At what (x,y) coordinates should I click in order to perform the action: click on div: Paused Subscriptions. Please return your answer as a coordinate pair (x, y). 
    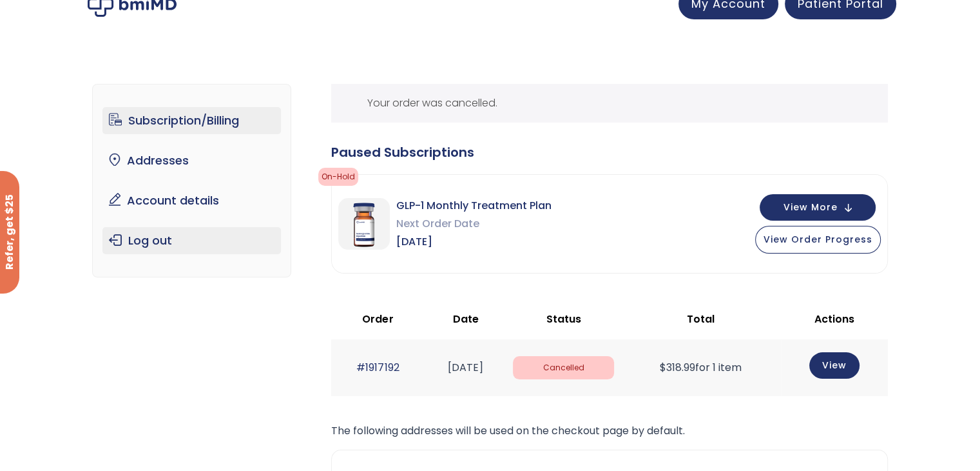
    Looking at the image, I should click on (610, 152).